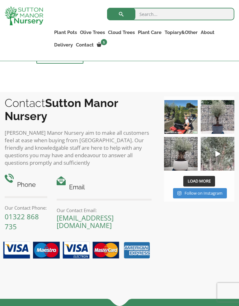 This screenshot has width=239, height=306. I want to click on h2: Contact, so click(78, 109).